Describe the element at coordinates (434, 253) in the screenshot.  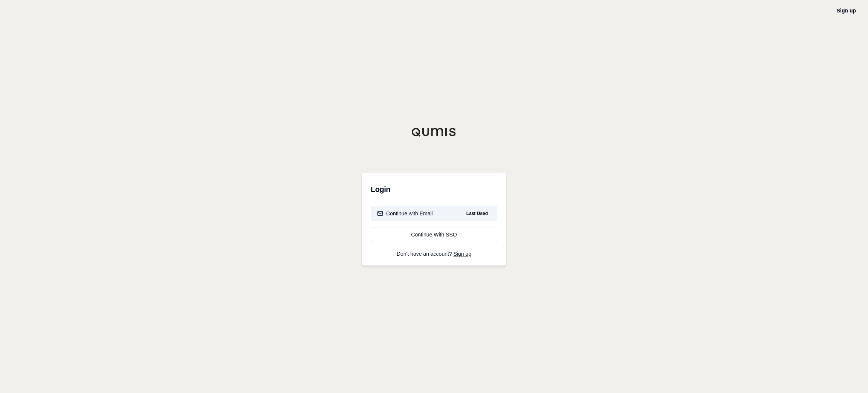
I see `p: Don't have an account?` at that location.